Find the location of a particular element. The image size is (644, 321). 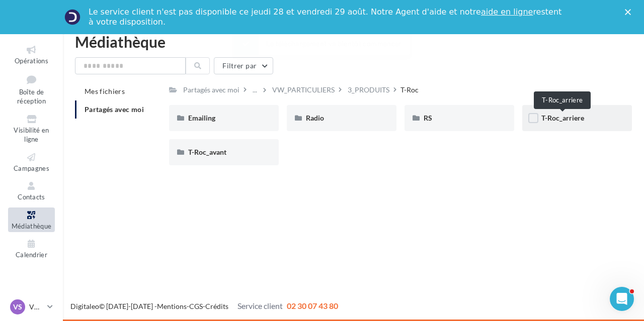

span: Emailing is located at coordinates (202, 118).